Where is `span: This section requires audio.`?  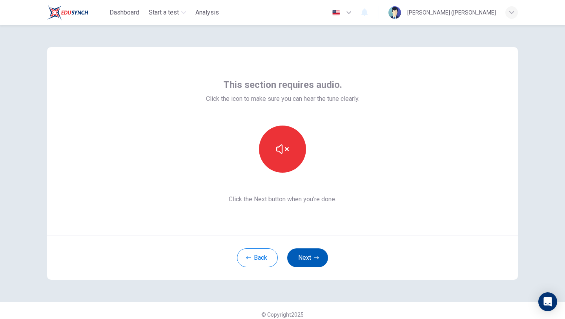 span: This section requires audio. is located at coordinates (283, 85).